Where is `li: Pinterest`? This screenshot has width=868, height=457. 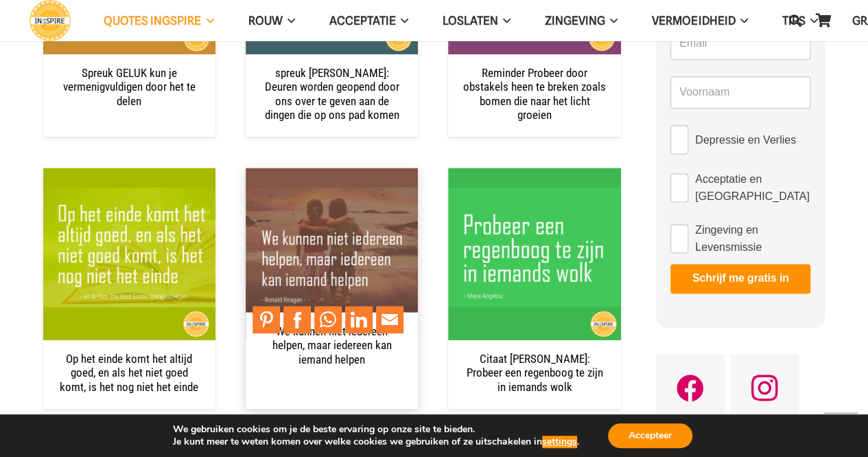
li: Pinterest is located at coordinates (268, 319).